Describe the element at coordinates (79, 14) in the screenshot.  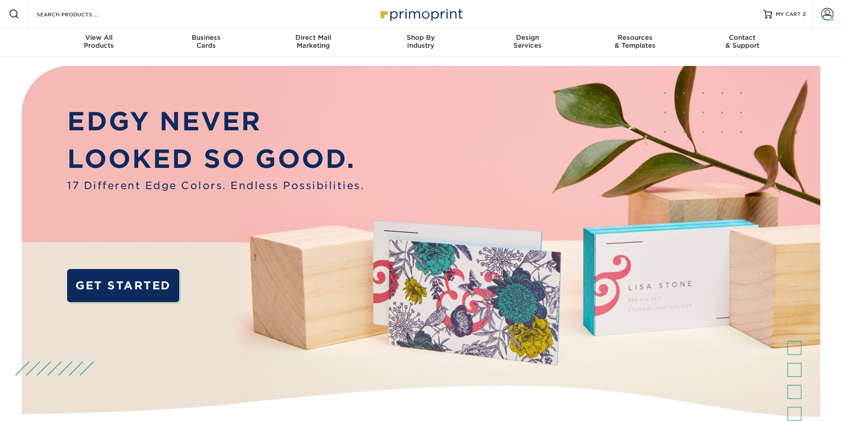
I see `input: SEARCH PRODUCTS.....` at that location.